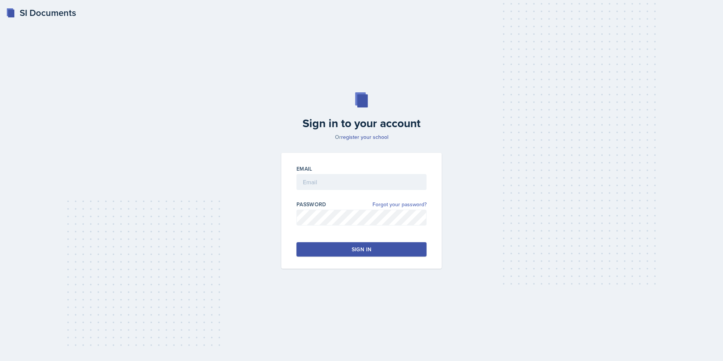 The image size is (723, 361). What do you see at coordinates (361, 182) in the screenshot?
I see `input: Email` at bounding box center [361, 182].